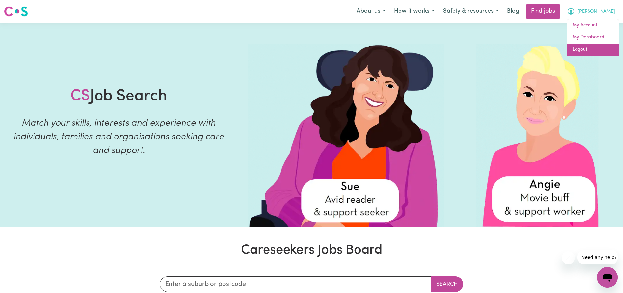 This screenshot has height=293, width=623. Describe the element at coordinates (16, 11) in the screenshot. I see `a: Careseekers logo` at that location.